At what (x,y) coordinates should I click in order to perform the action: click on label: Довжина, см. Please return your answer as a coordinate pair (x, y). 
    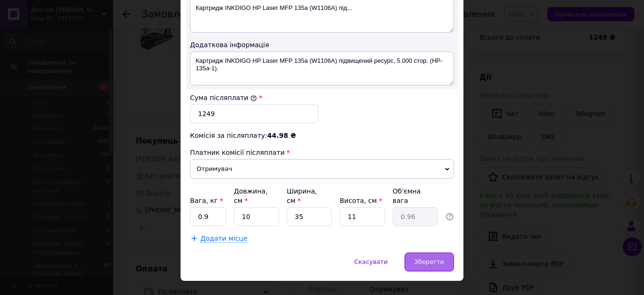
    Looking at the image, I should click on (250, 195).